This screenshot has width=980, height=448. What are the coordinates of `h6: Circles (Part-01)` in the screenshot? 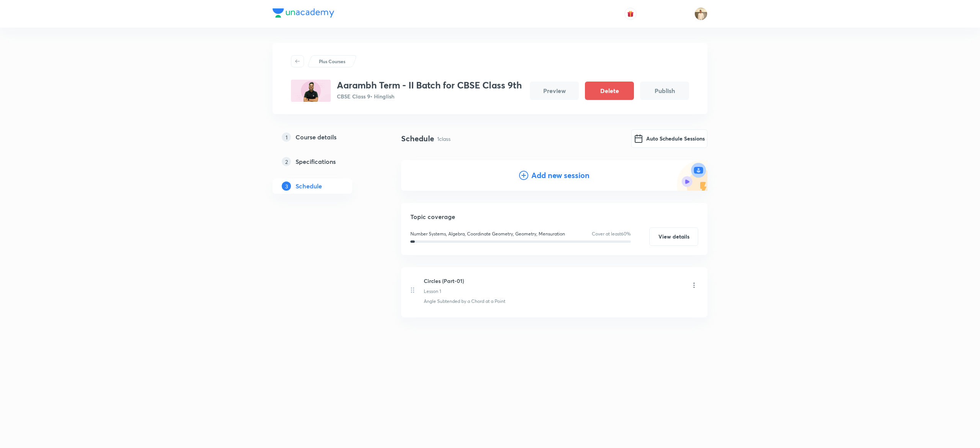 It's located at (444, 281).